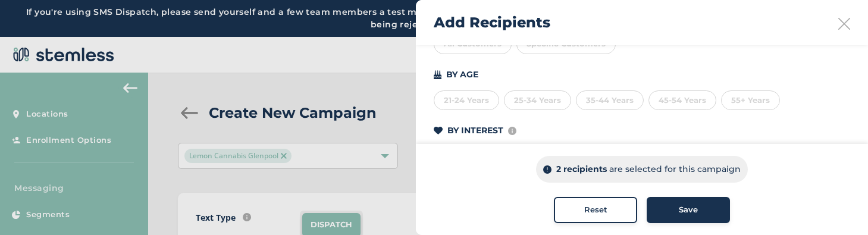  What do you see at coordinates (838, 207) in the screenshot?
I see `div: Chat Widget` at bounding box center [838, 207].